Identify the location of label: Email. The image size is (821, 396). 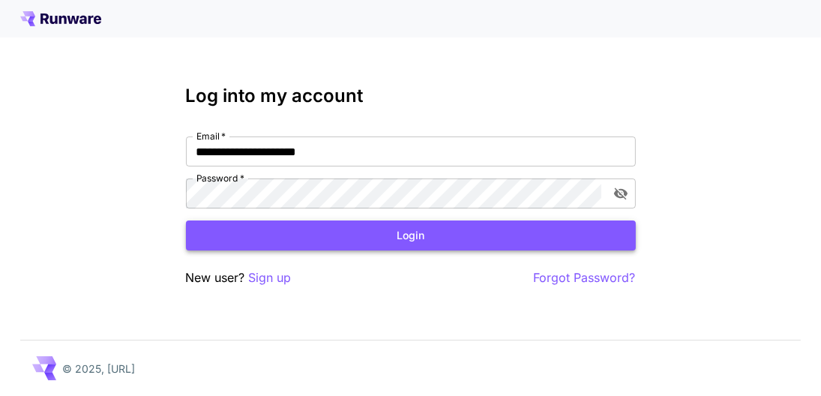
(211, 136).